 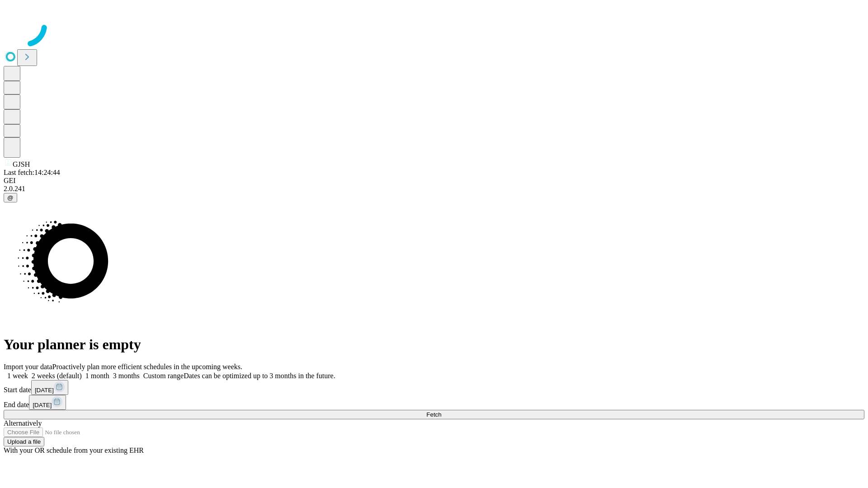 I want to click on div: End date, so click(x=434, y=402).